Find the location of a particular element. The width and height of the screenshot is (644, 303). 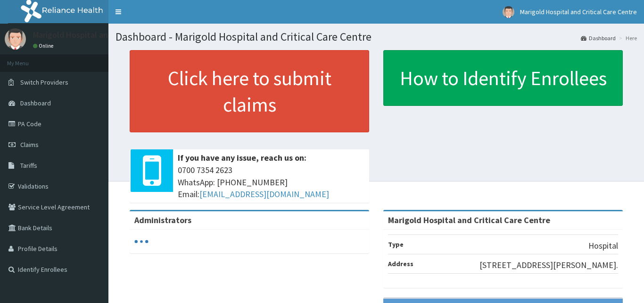

a: Dashboard is located at coordinates (599, 38).